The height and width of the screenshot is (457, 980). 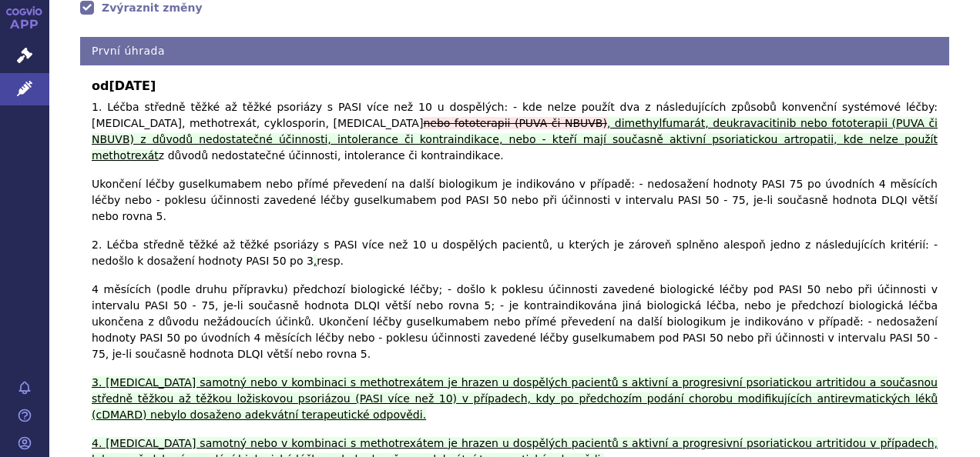 I want to click on b: od, so click(x=515, y=86).